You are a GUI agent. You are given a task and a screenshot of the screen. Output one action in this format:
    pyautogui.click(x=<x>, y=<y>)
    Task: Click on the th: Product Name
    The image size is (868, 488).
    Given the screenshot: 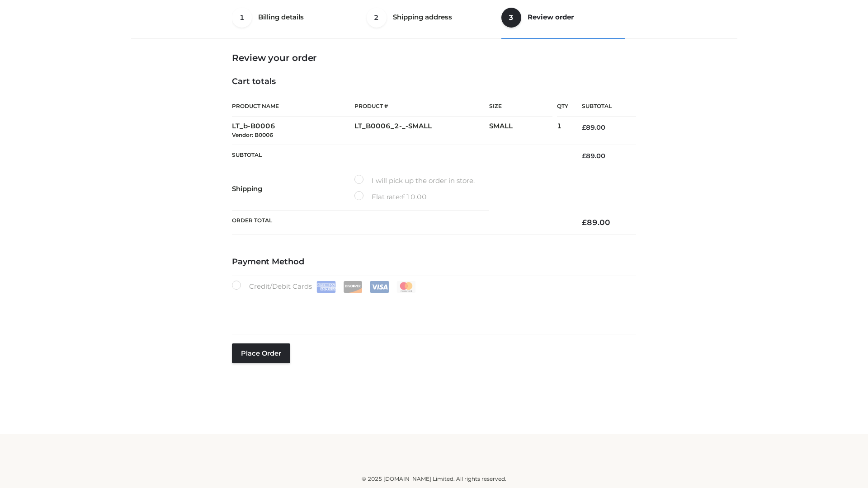 What is the action you would take?
    pyautogui.click(x=293, y=106)
    